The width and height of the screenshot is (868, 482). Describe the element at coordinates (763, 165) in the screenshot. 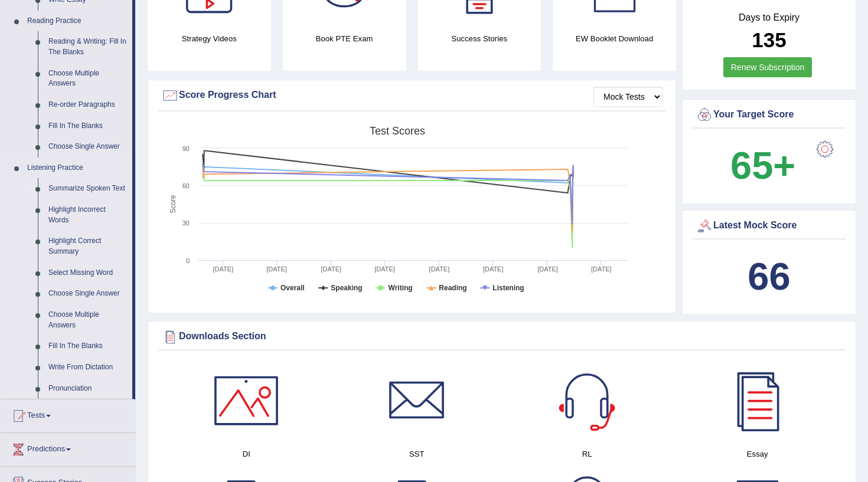

I see `b: 65+` at that location.